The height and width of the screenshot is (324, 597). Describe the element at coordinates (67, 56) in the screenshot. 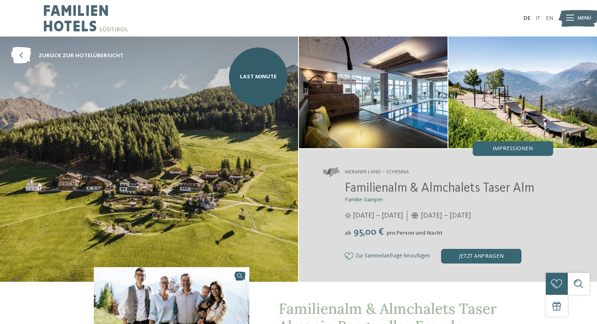

I see `a: zurück zur Hotelübersicht` at that location.